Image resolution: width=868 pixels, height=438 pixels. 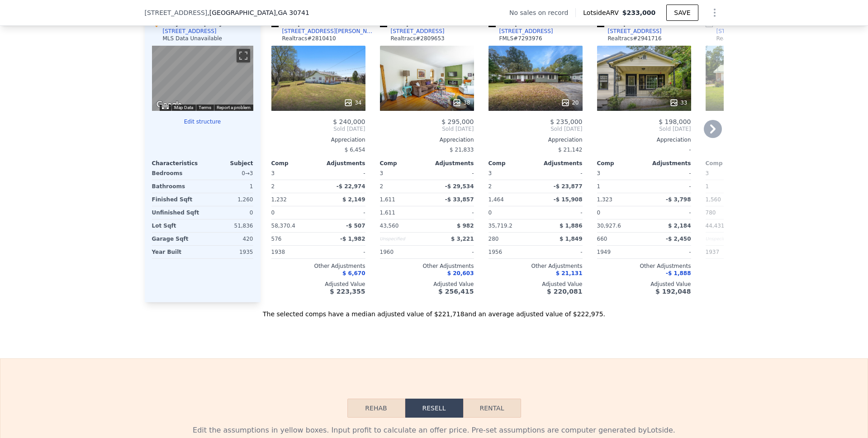 What do you see at coordinates (711, 213) in the screenshot?
I see `span: 780` at bounding box center [711, 213].